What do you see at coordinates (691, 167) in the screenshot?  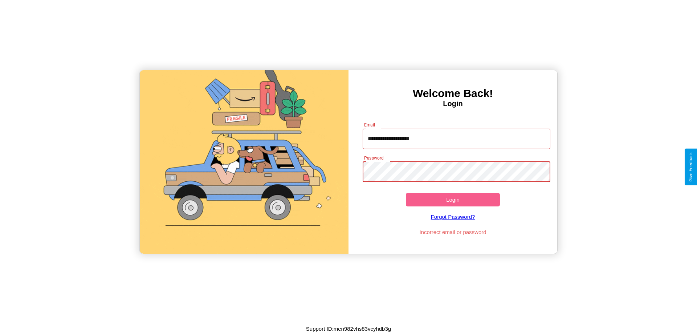 I see `div: Give Feedback` at bounding box center [691, 167].